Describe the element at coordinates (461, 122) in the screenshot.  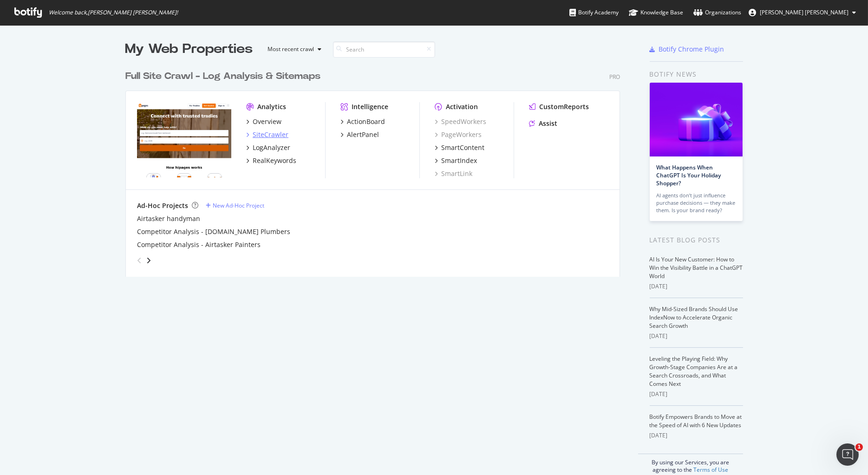
I see `div: SpeedWorkers` at that location.